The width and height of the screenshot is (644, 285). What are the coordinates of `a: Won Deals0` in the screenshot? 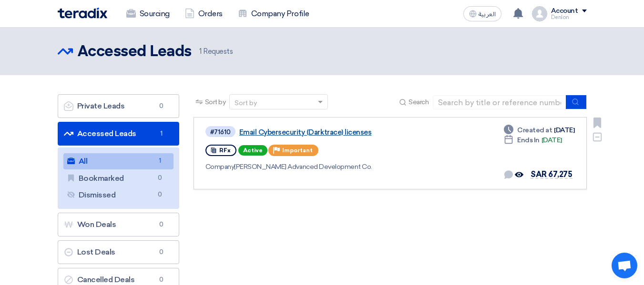 It's located at (118, 225).